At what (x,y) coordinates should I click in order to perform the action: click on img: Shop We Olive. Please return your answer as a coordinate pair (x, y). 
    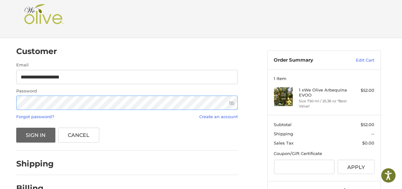
    Looking at the image, I should click on (44, 17).